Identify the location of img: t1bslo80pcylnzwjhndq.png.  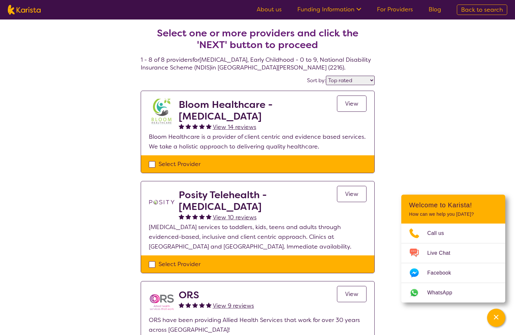
(162, 202).